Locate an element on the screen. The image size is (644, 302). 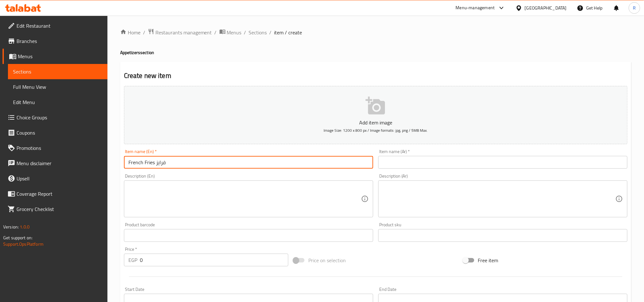
a: Menu disclaimer is located at coordinates (55, 163).